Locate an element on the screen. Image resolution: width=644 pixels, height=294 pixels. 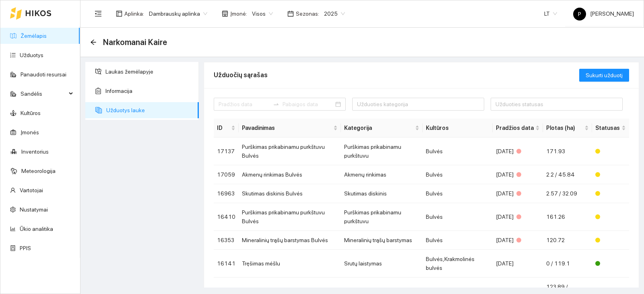
span: P is located at coordinates (579, 14).